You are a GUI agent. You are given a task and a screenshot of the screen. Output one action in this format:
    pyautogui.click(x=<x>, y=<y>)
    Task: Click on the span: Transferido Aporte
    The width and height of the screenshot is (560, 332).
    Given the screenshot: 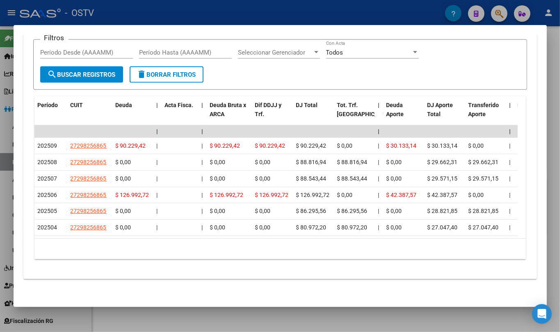 What is the action you would take?
    pyautogui.click(x=484, y=110)
    